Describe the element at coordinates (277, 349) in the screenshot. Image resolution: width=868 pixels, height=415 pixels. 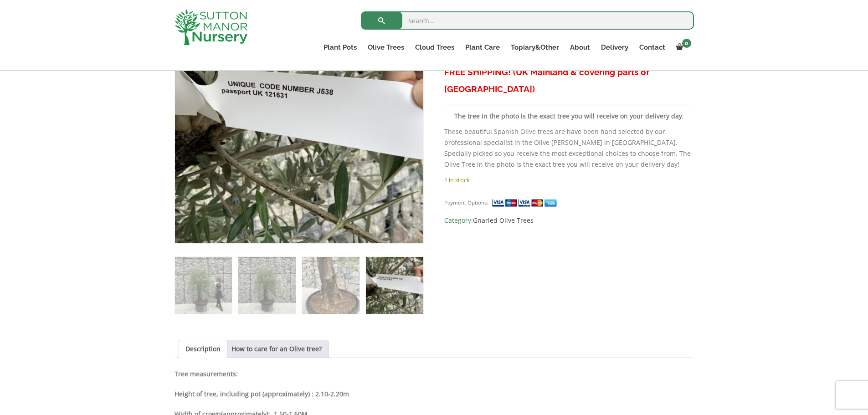
I see `a: How to care for an Olive tree?` at that location.